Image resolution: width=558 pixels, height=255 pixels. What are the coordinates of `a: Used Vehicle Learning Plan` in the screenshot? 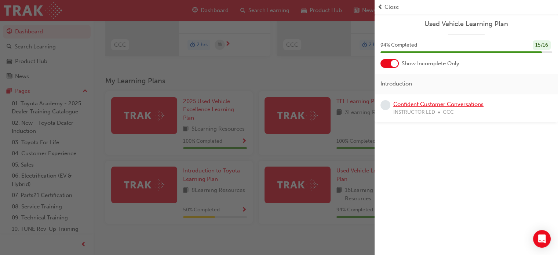 It's located at (466, 24).